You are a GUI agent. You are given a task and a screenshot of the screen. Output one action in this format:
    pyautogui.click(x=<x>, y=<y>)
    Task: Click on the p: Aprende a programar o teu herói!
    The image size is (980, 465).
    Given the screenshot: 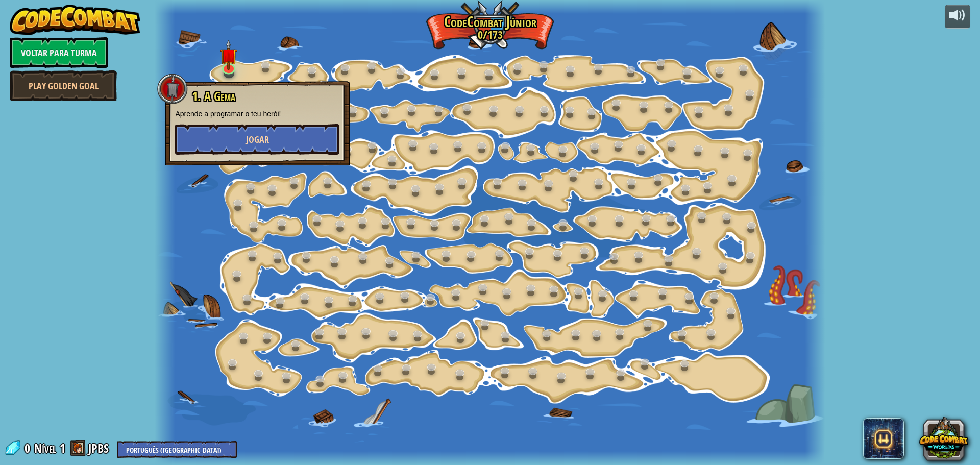 What is the action you would take?
    pyautogui.click(x=257, y=114)
    